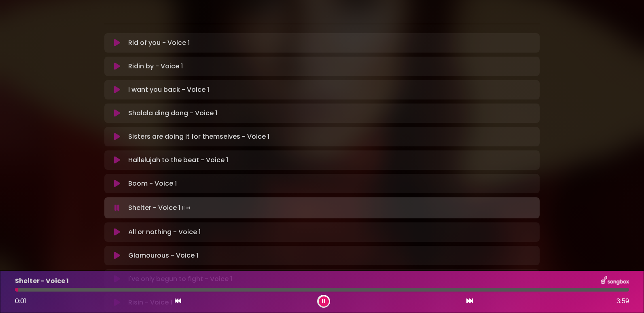 This screenshot has height=313, width=644. Describe the element at coordinates (21, 301) in the screenshot. I see `span: 0:01` at that location.